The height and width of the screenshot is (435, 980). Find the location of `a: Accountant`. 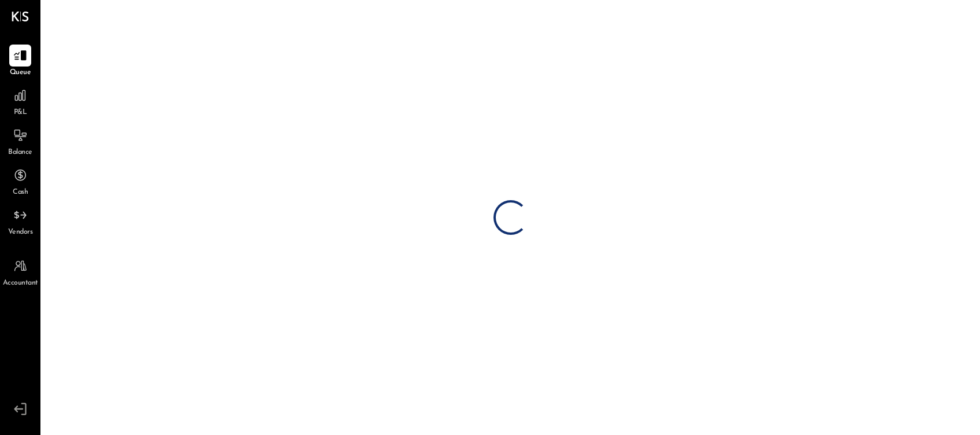

a: Accountant is located at coordinates (21, 272).